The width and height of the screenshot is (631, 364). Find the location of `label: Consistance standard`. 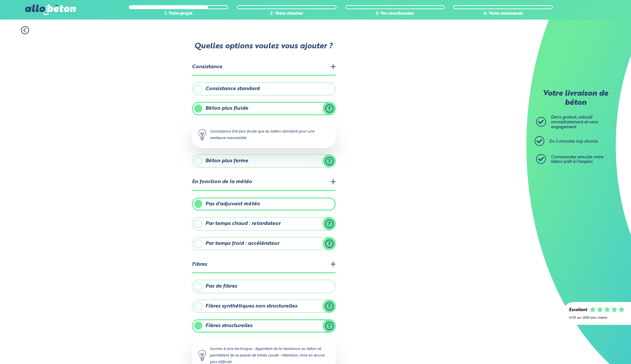

label: Consistance standard is located at coordinates (264, 89).